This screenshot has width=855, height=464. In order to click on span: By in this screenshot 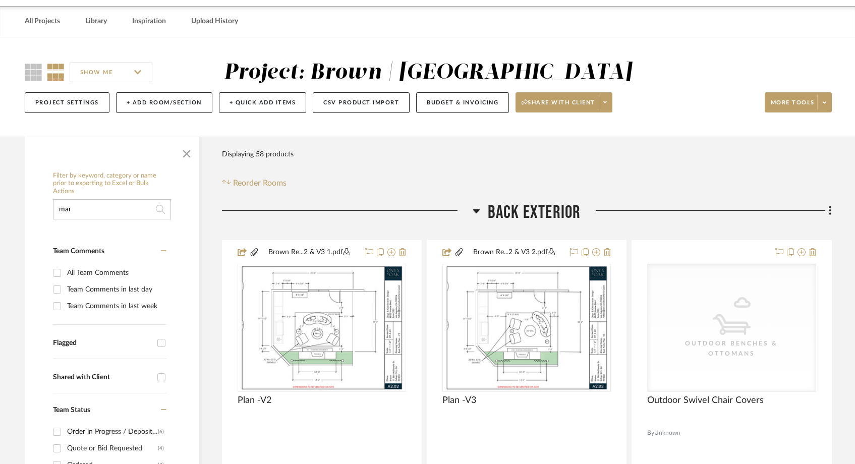, I will do `click(651, 433)`.